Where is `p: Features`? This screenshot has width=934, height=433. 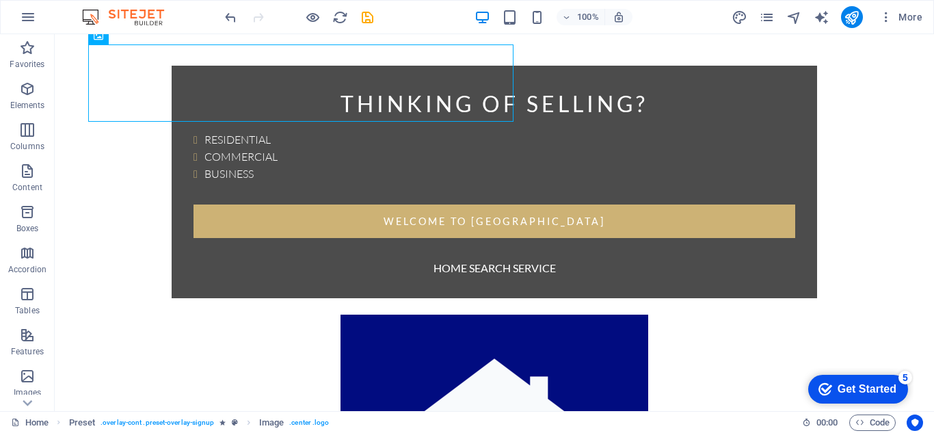 p: Features is located at coordinates (27, 351).